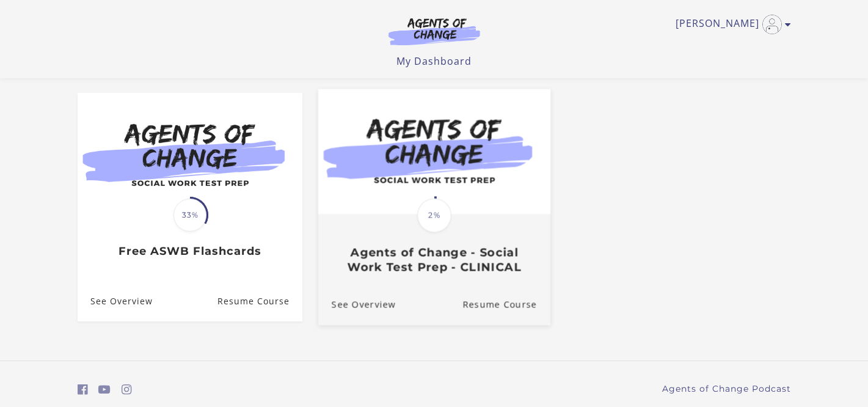  Describe the element at coordinates (506, 305) in the screenshot. I see `a: Agents of Change - Social Work Test Prep - CLINICAL: Resume Course` at that location.